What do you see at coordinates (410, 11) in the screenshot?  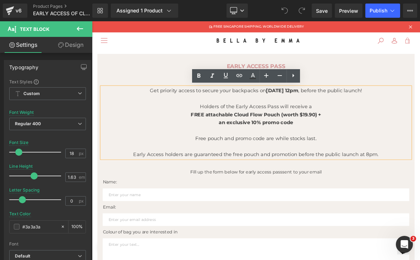 I see `button: More` at bounding box center [410, 11].